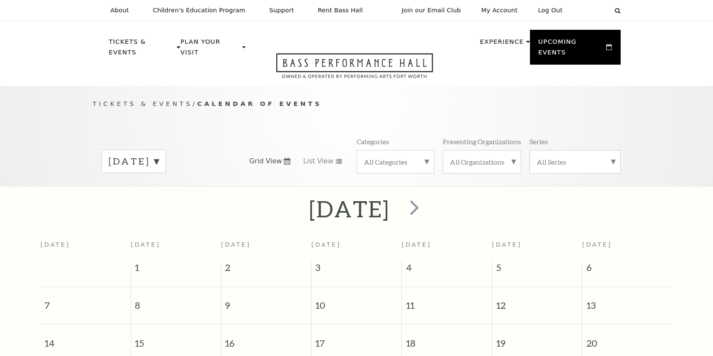 The image size is (713, 356). What do you see at coordinates (591, 10) in the screenshot?
I see `select: Select:` at bounding box center [591, 10].